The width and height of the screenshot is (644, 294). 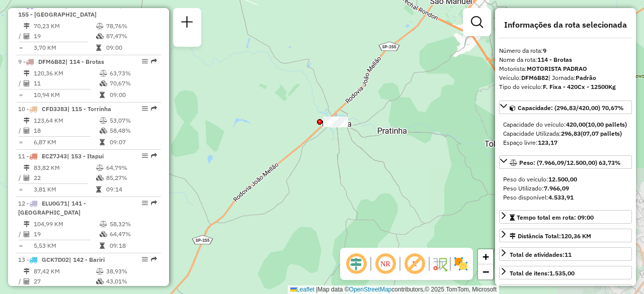 What do you see at coordinates (535, 78) in the screenshot?
I see `strong: DFM6B82` at bounding box center [535, 78].